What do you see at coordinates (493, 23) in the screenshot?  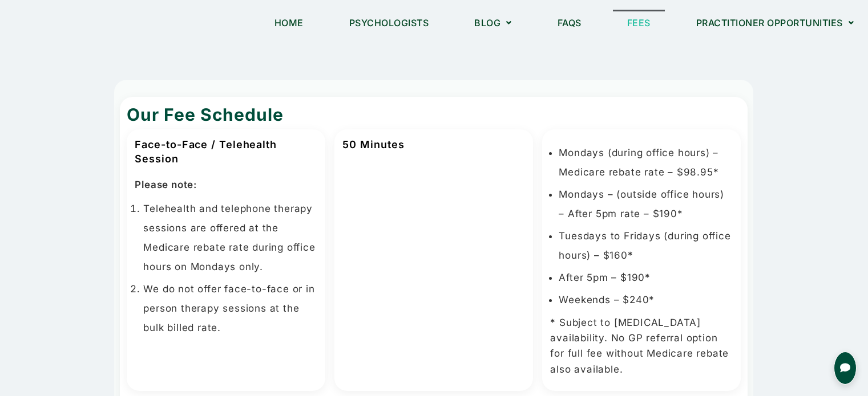 I see `a: Blog` at bounding box center [493, 23].